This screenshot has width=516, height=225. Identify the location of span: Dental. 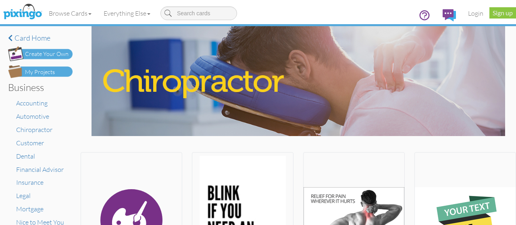
(25, 156).